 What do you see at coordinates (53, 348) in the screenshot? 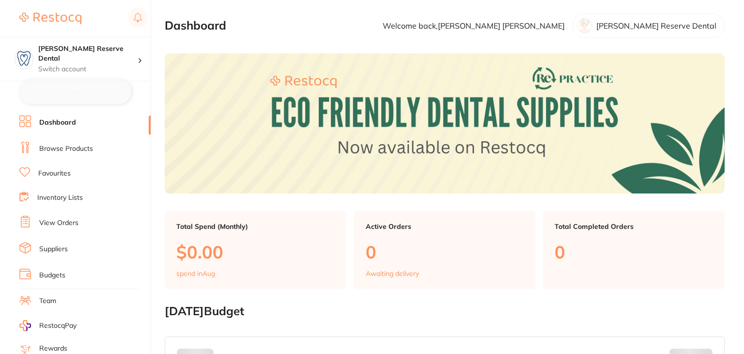
I see `a: Rewards` at bounding box center [53, 348].